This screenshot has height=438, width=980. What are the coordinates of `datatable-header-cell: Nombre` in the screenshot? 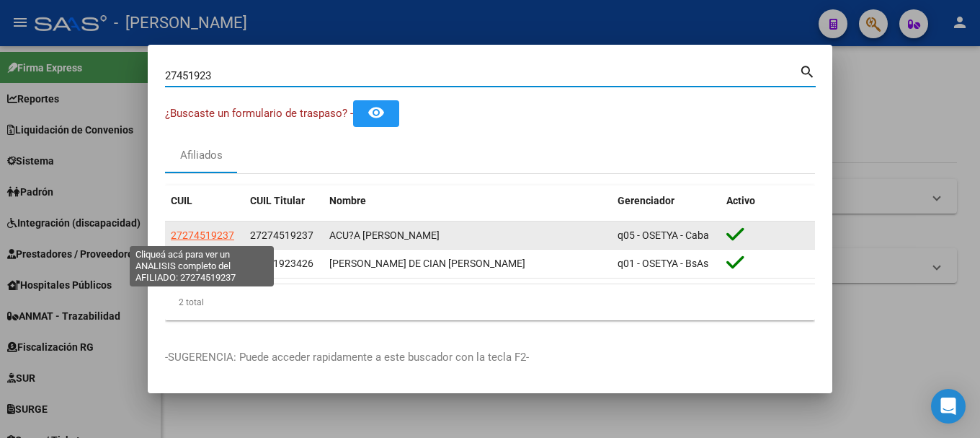 It's located at (467, 200).